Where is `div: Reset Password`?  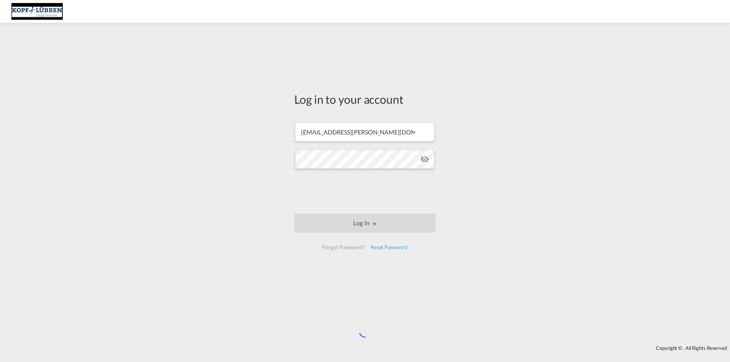
div: Reset Password is located at coordinates (389, 247).